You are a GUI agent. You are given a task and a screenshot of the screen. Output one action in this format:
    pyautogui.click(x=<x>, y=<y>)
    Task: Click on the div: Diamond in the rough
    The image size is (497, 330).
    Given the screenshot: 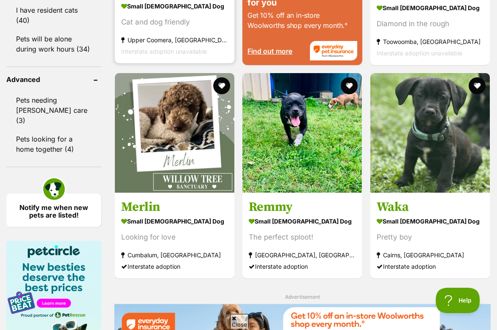 What is the action you would take?
    pyautogui.click(x=430, y=24)
    